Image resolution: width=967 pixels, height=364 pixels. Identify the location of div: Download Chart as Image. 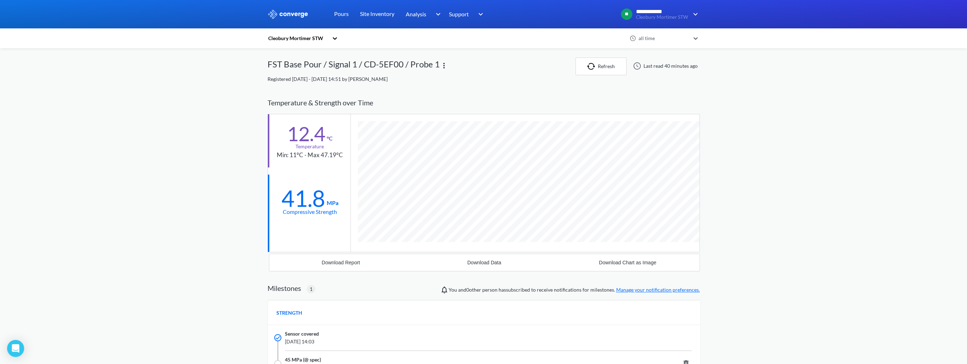
(628, 262).